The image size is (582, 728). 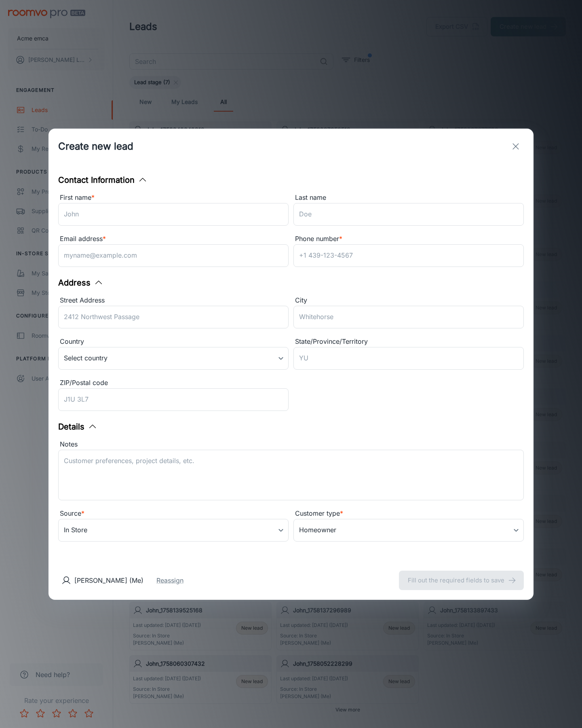 I want to click on input: 2412 Northwest Passage, so click(x=174, y=317).